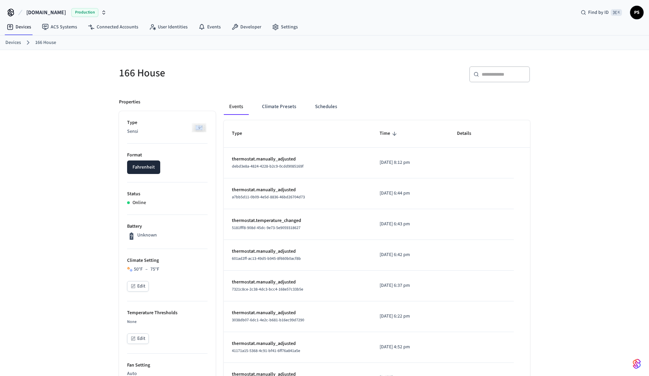 This screenshot has height=376, width=649. I want to click on a: User Identities, so click(168, 27).